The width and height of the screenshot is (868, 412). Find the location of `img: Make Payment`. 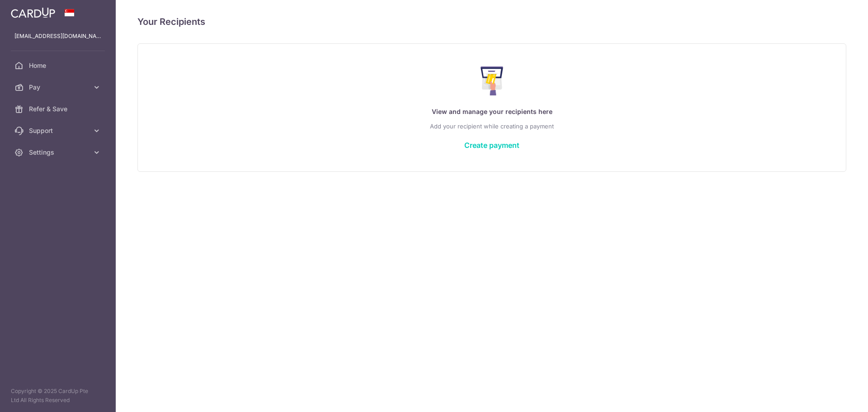

img: Make Payment is located at coordinates (492, 81).